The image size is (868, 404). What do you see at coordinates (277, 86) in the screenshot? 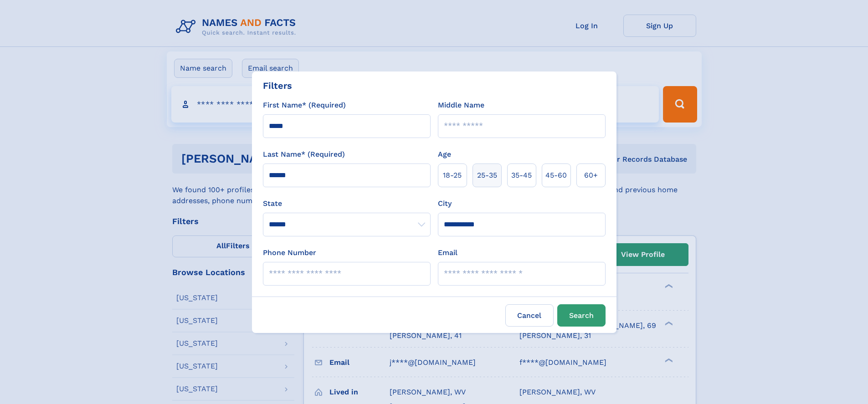
I see `div: Filters` at bounding box center [277, 86].